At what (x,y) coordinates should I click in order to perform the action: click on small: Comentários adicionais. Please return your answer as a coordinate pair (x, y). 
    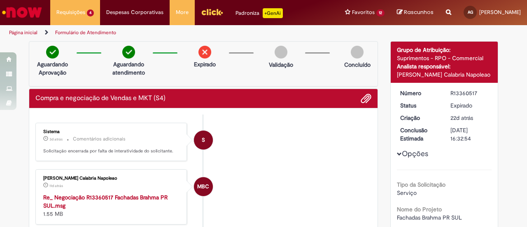
    Looking at the image, I should click on (99, 139).